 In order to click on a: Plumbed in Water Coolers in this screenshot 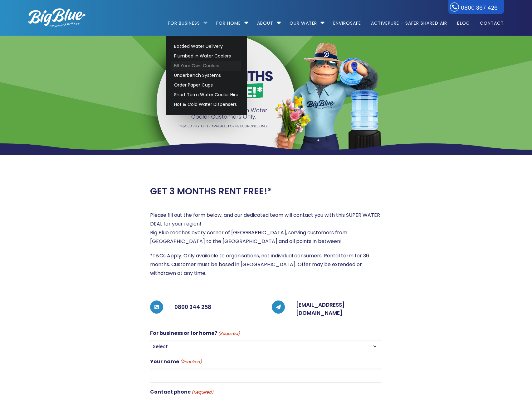, I will do `click(206, 56)`.